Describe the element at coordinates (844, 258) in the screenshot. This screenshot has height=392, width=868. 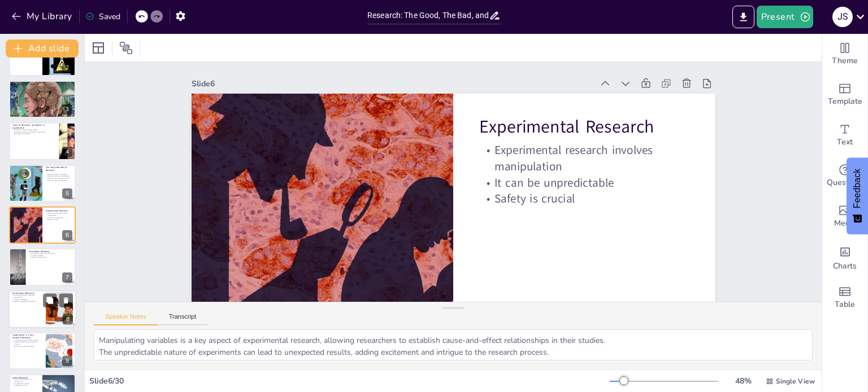
I see `div: Add charts and graphs` at that location.